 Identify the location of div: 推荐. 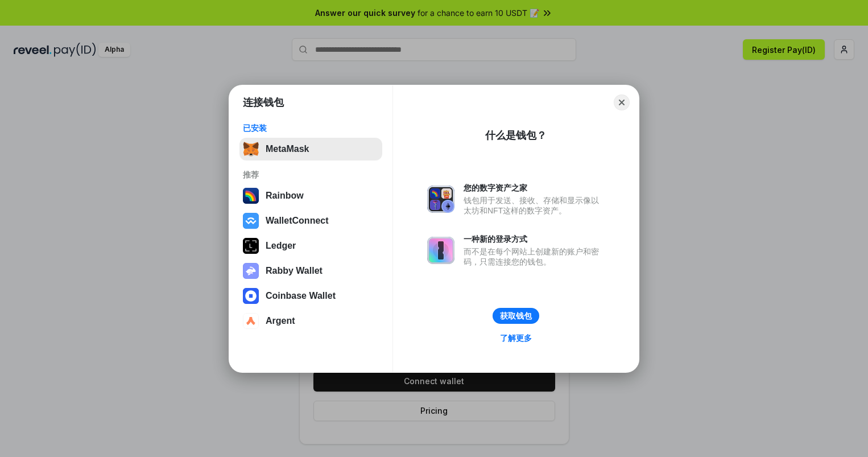
(311, 175).